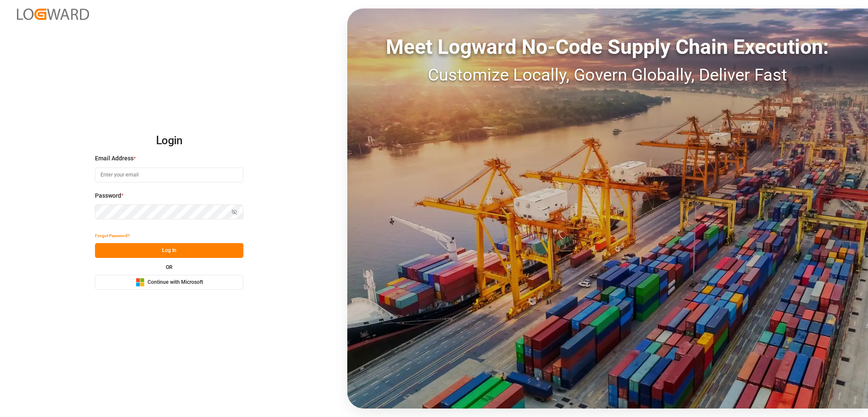 The width and height of the screenshot is (868, 417). What do you see at coordinates (607, 75) in the screenshot?
I see `div: Customize Locally, Govern Globally, Deliver Fast` at bounding box center [607, 75].